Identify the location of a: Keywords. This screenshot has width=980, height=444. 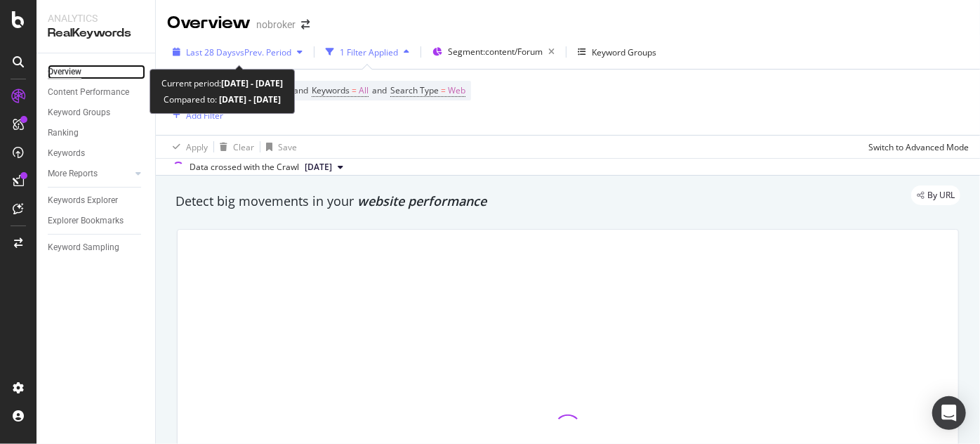
(96, 153).